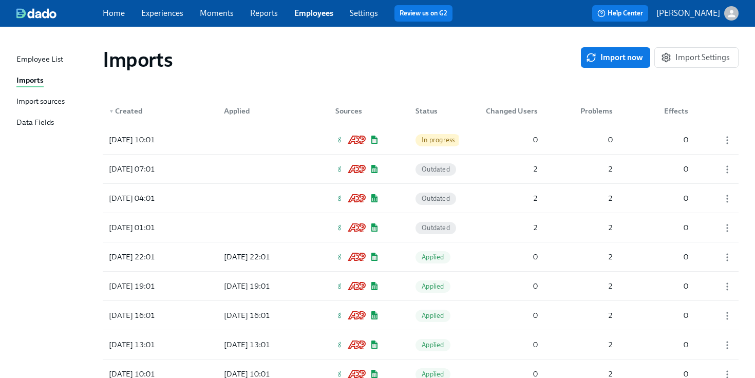 The height and width of the screenshot is (378, 755). I want to click on span: Help Center, so click(620, 13).